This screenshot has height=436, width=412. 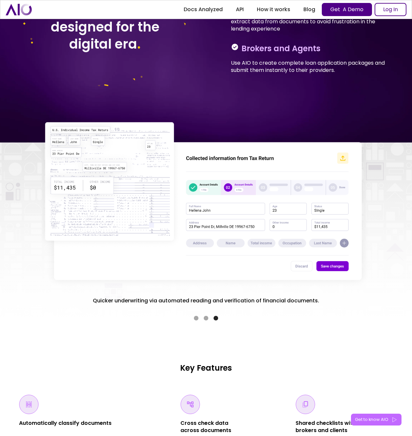 What do you see at coordinates (206, 426) in the screenshot?
I see `h5: Cross check data across documents` at bounding box center [206, 426].